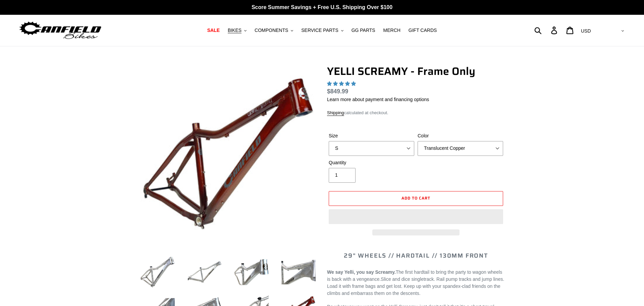 This screenshot has width=644, height=306. I want to click on span: 5.00 stars, so click(342, 84).